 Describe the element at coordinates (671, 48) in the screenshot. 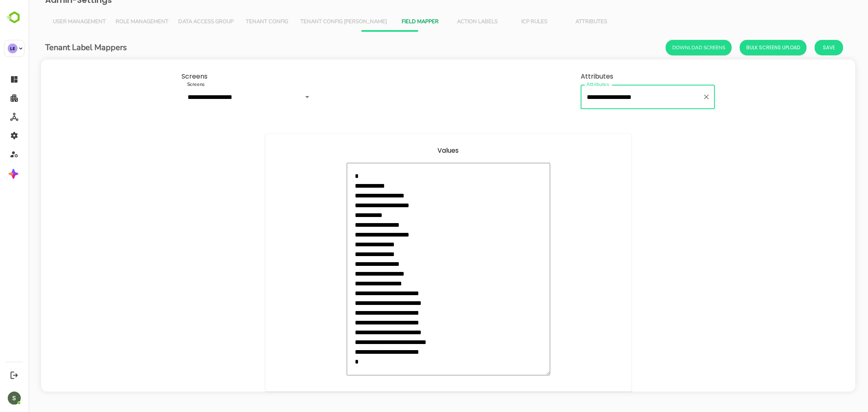

I see `button: Download Screens` at that location.